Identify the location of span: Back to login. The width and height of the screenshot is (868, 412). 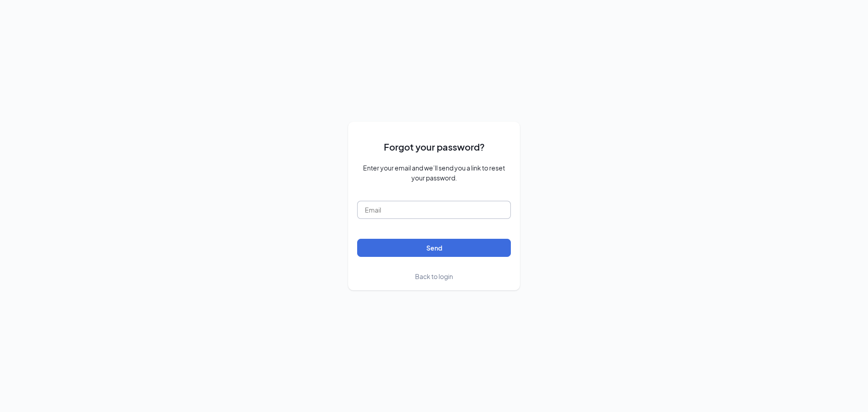
(434, 276).